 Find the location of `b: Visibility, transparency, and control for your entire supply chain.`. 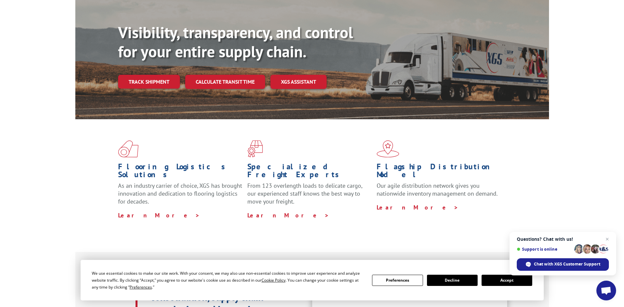

b: Visibility, transparency, and control for your entire supply chain. is located at coordinates (236, 42).